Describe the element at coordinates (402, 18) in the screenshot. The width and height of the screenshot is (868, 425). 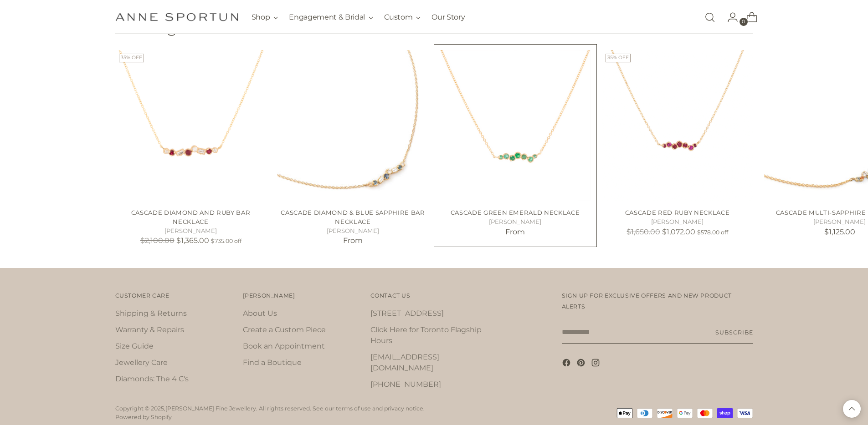
I see `button: Custom` at that location.